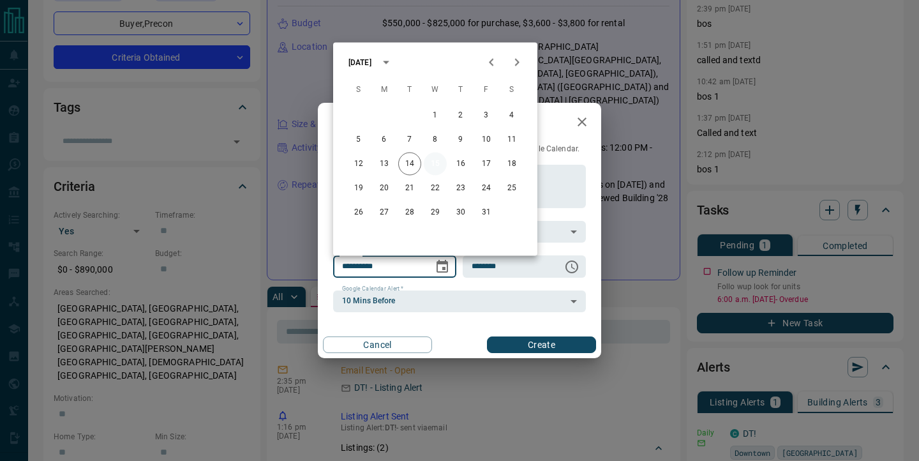 Image resolution: width=919 pixels, height=461 pixels. I want to click on button: 17, so click(486, 164).